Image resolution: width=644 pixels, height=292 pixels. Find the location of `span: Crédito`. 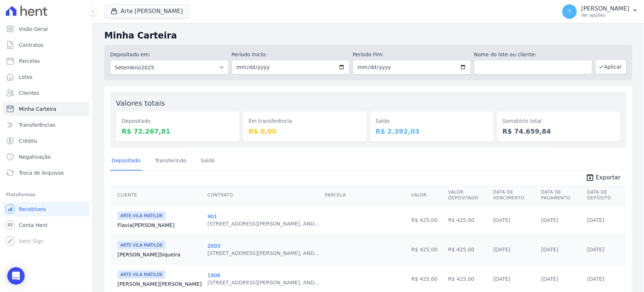

span: Crédito is located at coordinates (28, 141).